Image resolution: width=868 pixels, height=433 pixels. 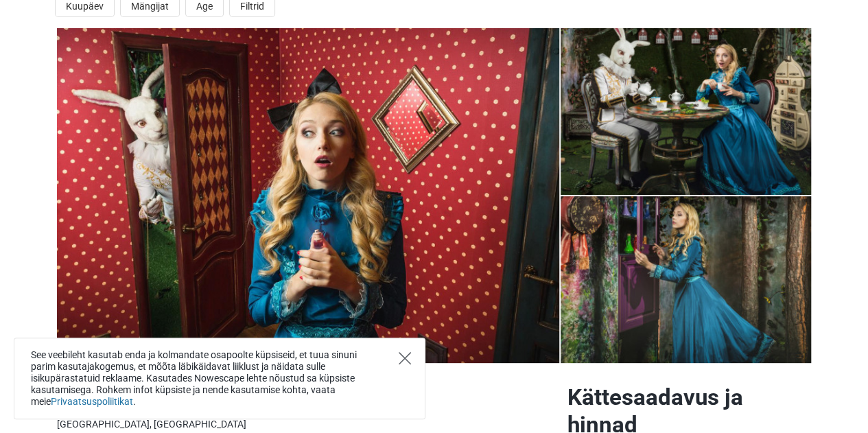 What do you see at coordinates (308, 196) in the screenshot?
I see `img: Alice'i jälgedes photo 10` at bounding box center [308, 196].